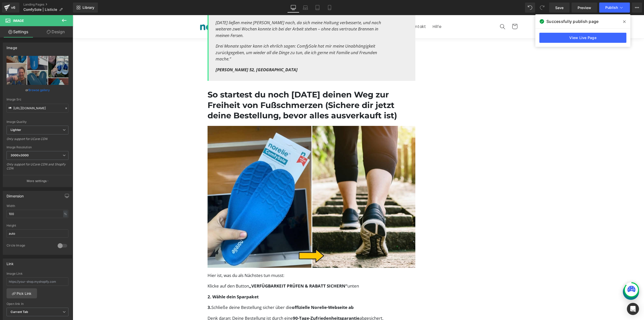 The height and width of the screenshot is (320, 644). What do you see at coordinates (224, 37) in the screenshot?
I see `i: Drei Monate später kann ich ehrlich sagen: ComfySole hat mir meine Unabhängigkeit zurückgegeben, ...` at bounding box center [224, 37].